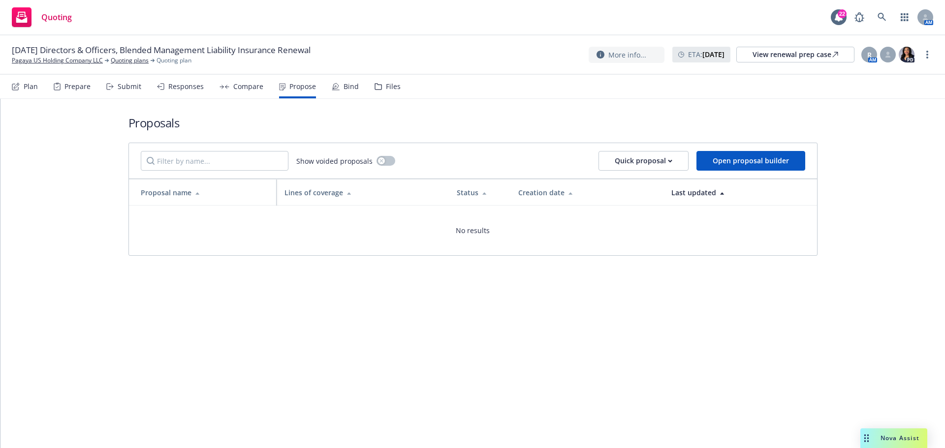 The height and width of the screenshot is (448, 945). What do you see at coordinates (795, 55) in the screenshot?
I see `a: View renewal prep case` at bounding box center [795, 55].